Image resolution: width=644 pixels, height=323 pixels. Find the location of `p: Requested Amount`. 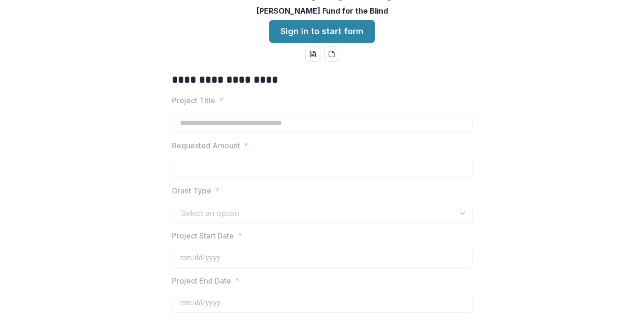

p: Requested Amount is located at coordinates (206, 146).